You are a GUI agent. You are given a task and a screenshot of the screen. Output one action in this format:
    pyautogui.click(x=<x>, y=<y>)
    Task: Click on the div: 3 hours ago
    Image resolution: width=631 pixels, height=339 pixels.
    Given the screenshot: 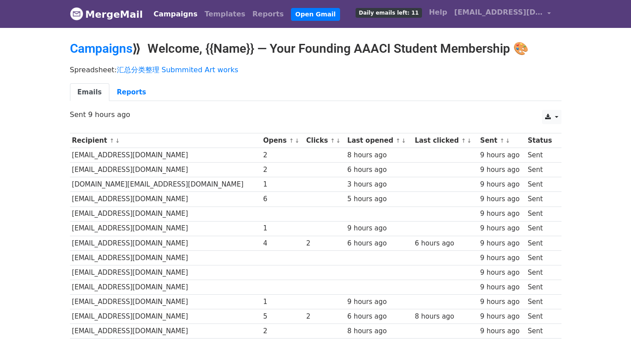 What is the action you would take?
    pyautogui.click(x=379, y=184)
    